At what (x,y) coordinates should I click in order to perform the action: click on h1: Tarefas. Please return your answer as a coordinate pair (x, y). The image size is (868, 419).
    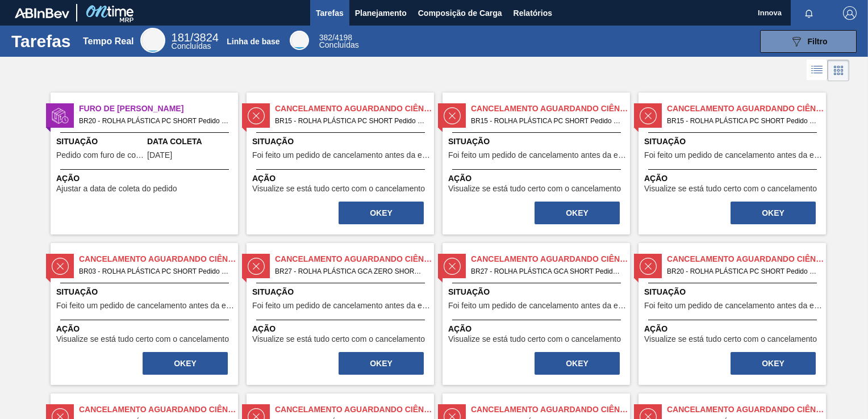
    Looking at the image, I should click on (41, 41).